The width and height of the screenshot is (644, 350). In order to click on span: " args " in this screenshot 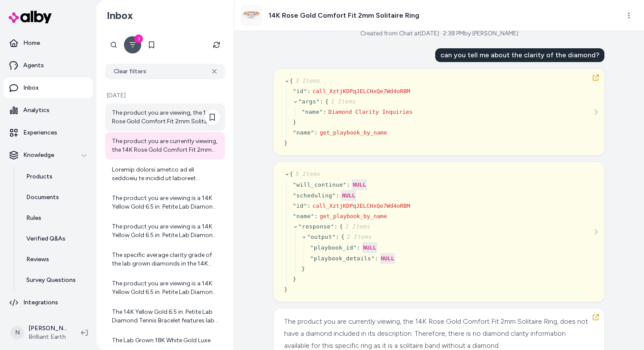, I will do `click(309, 101)`.